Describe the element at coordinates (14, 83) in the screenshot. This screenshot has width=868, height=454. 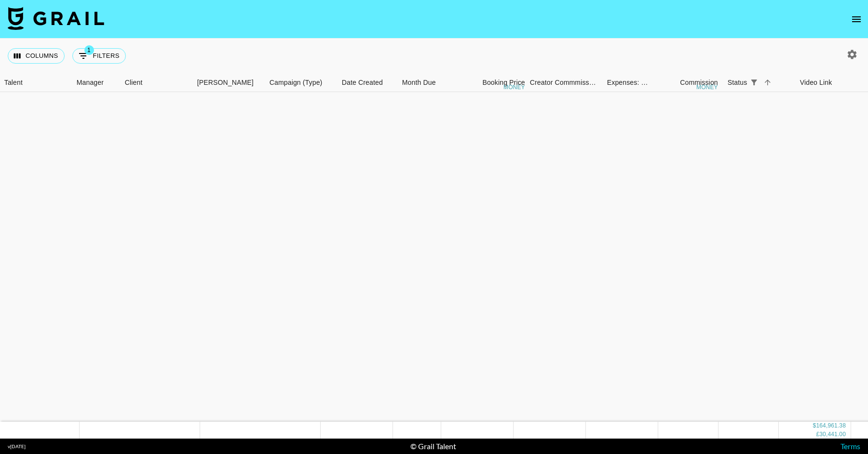
I see `div: Talent` at that location.